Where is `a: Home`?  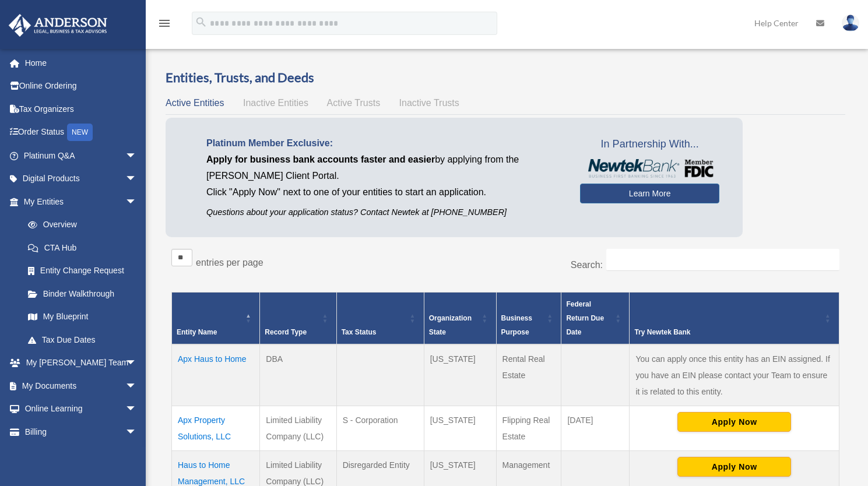
a: Home is located at coordinates (81, 63).